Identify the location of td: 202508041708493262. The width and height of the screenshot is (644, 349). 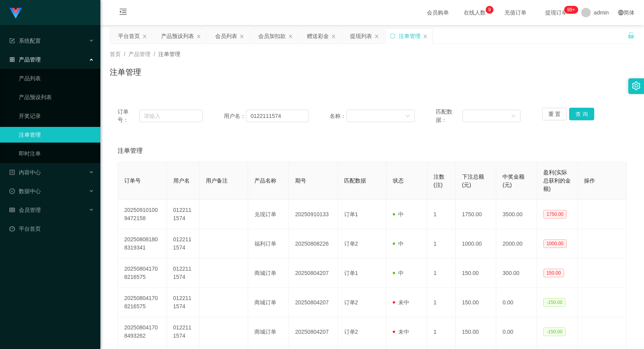
(142, 332).